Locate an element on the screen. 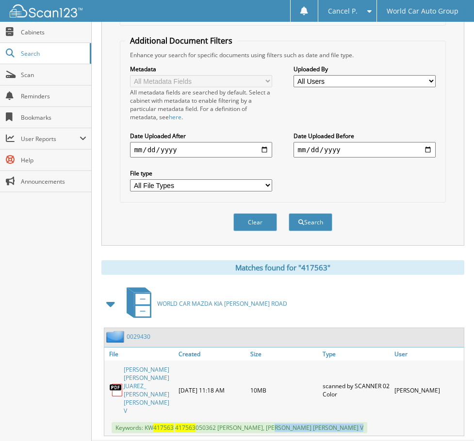 This screenshot has width=474, height=441. span: Cabinets is located at coordinates (53, 32).